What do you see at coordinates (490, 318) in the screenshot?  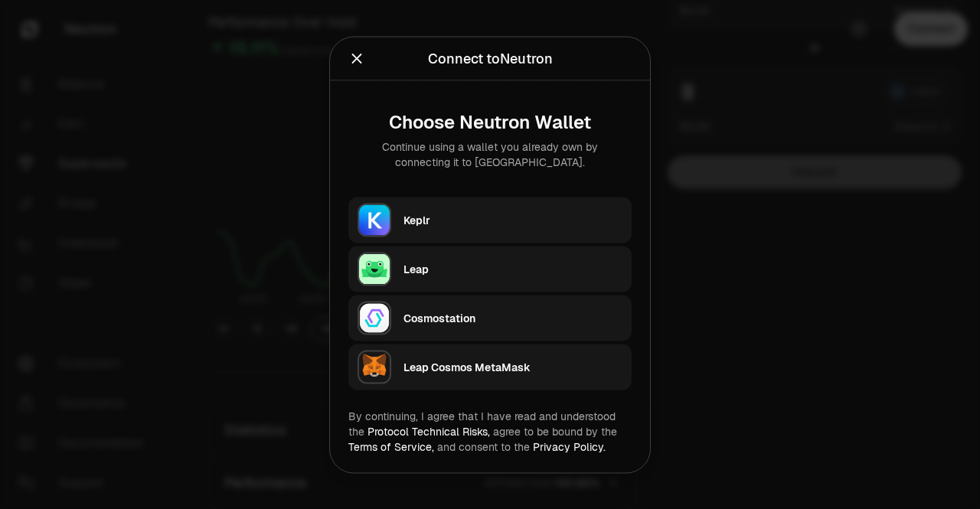 I see `button: CosmostationCosmostation` at bounding box center [490, 318].